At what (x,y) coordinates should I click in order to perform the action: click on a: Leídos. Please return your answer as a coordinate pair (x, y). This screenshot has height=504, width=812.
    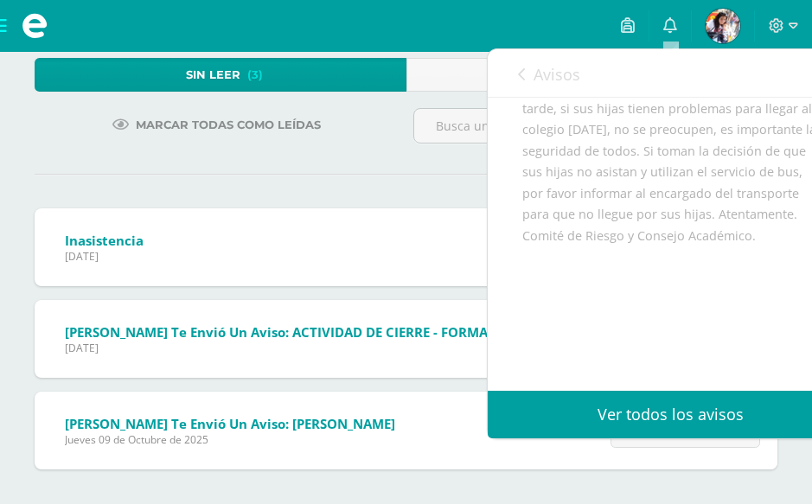
    Looking at the image, I should click on (592, 75).